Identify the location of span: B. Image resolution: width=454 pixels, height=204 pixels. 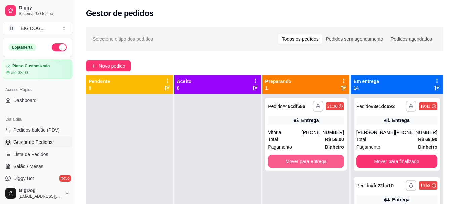
(12, 28).